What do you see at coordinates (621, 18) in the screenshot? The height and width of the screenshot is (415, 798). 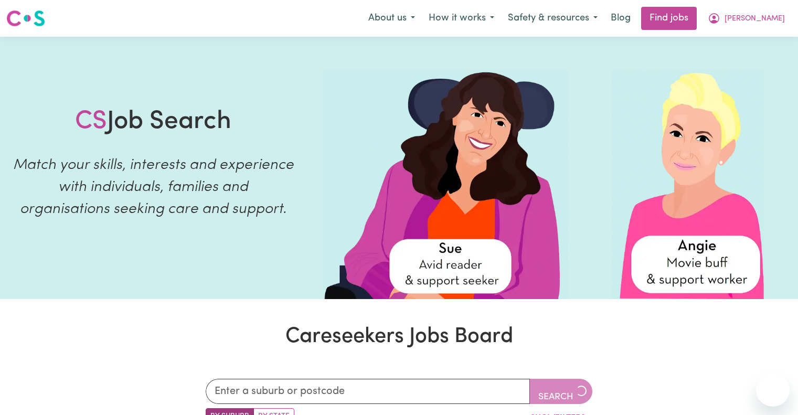 I see `a: Blog` at bounding box center [621, 18].